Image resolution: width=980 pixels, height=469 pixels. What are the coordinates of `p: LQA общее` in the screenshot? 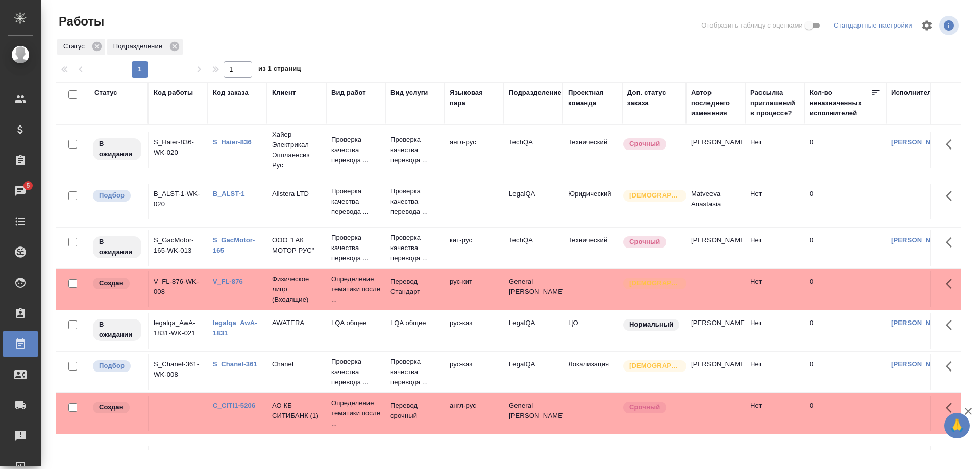 It's located at (355, 323).